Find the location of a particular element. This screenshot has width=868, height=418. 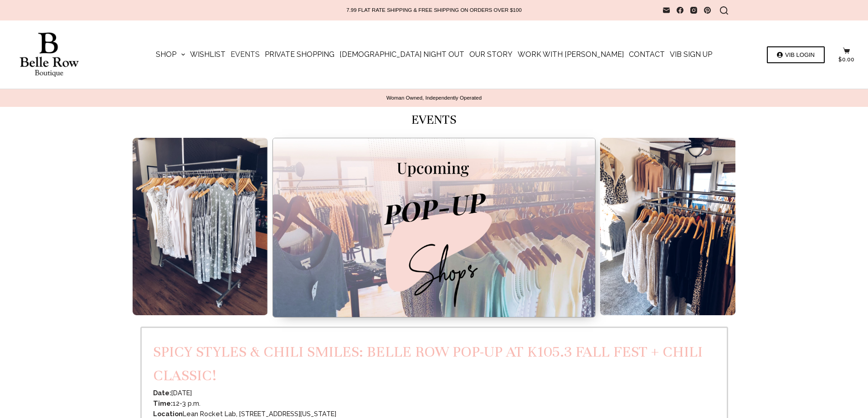

p: 7.99 FLAT RATE SHIPPING & FREE SHIPPING ON ORDERS OVER $100 is located at coordinates (434, 10).